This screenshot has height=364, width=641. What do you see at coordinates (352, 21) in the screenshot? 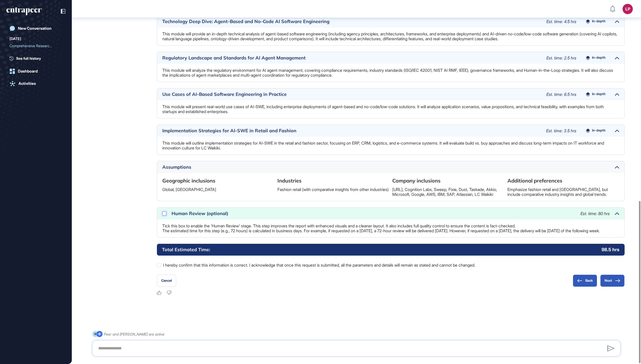
I see `div: Technology Deep Dive: Agent-Based and No-Code AI Software Engineering` at bounding box center [352, 21].